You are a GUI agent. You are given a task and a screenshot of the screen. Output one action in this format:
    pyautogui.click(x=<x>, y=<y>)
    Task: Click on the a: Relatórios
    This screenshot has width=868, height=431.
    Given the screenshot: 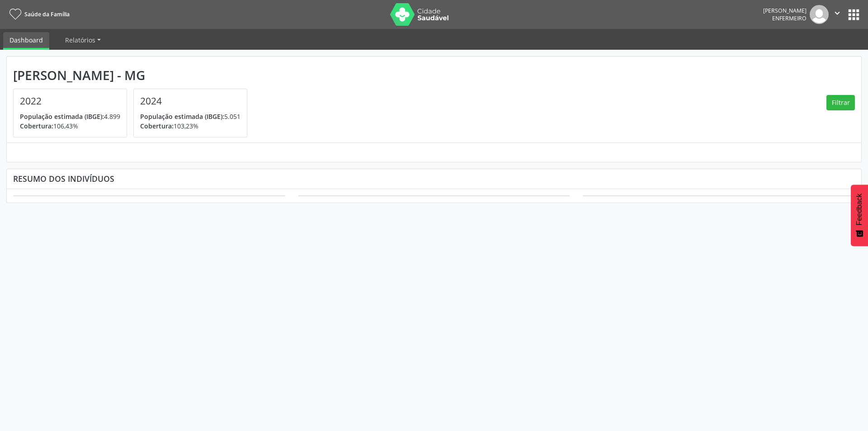 What is the action you would take?
    pyautogui.click(x=83, y=40)
    